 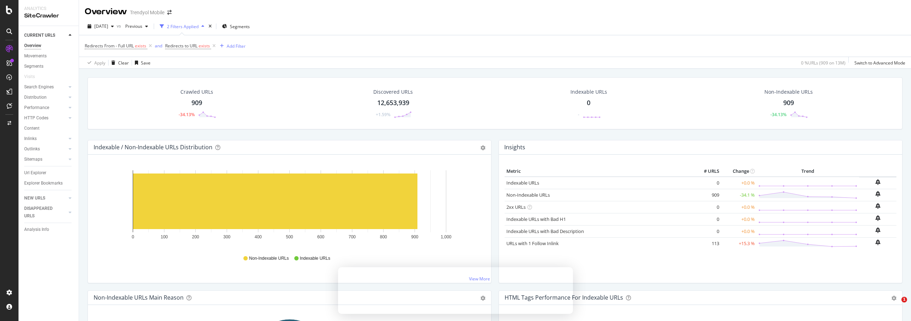 What do you see at coordinates (33, 76) in the screenshot?
I see `a: Visits` at bounding box center [33, 76].